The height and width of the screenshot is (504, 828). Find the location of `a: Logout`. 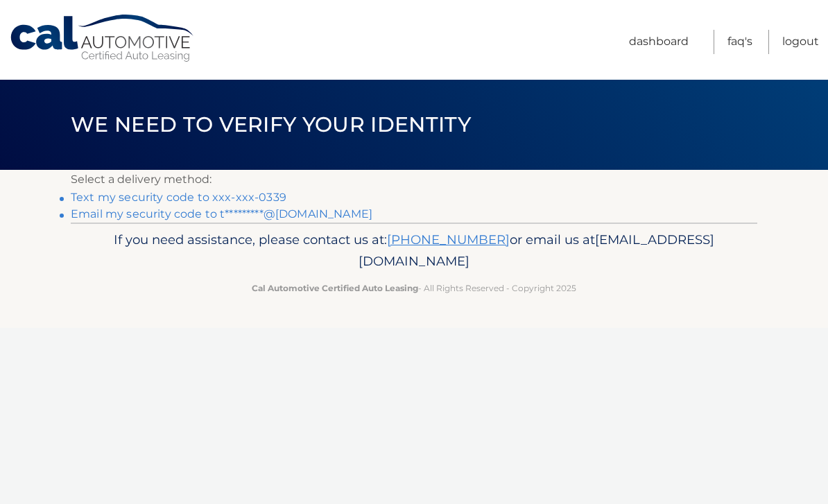

a: Logout is located at coordinates (800, 42).